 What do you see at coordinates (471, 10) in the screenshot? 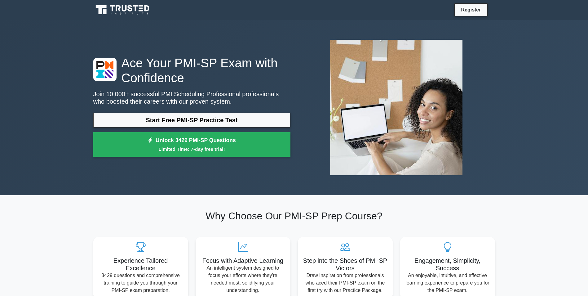
I see `a: Register` at bounding box center [471, 10].